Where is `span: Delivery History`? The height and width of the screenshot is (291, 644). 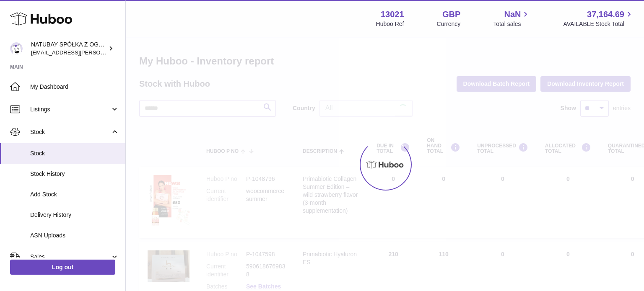 span: Delivery History is located at coordinates (74, 215).